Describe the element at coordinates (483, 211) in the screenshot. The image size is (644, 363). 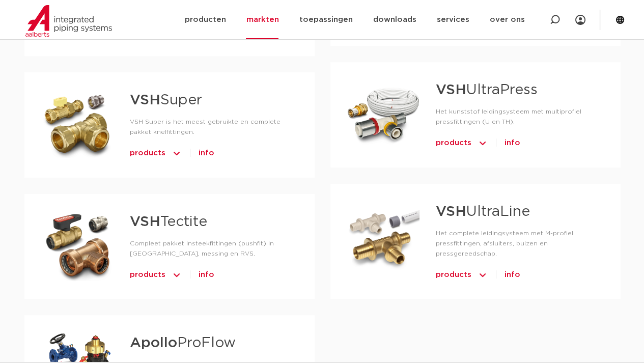
I see `a: VSHUltraLine` at that location.